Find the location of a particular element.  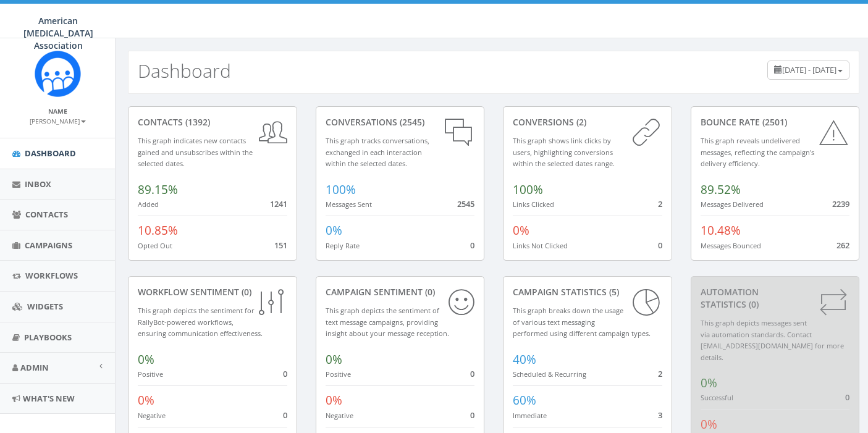

span: What's New is located at coordinates (49, 398).